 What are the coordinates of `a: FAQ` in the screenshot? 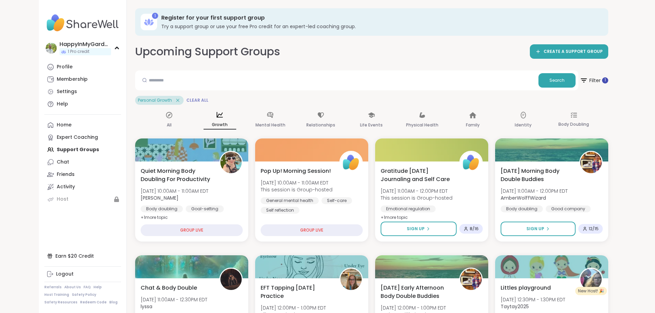 It's located at (87, 288).